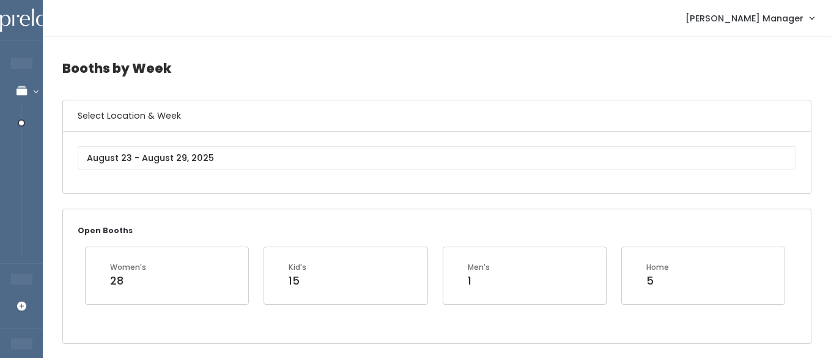  What do you see at coordinates (479, 281) in the screenshot?
I see `div: 1` at bounding box center [479, 281].